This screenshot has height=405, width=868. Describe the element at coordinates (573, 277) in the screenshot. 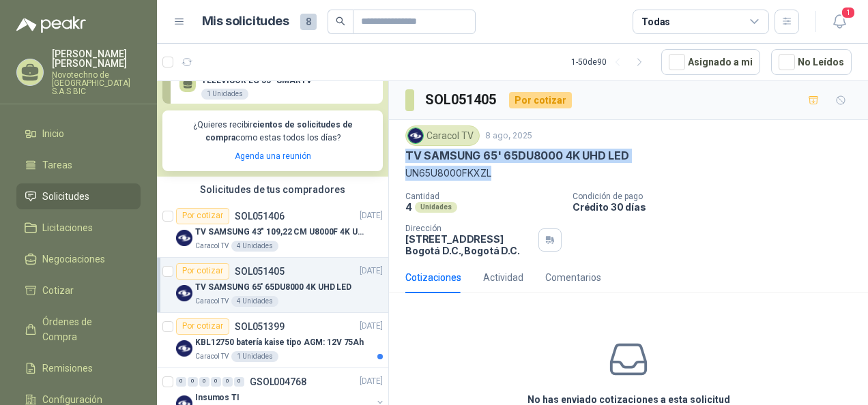

I see `div: Comentarios` at that location.